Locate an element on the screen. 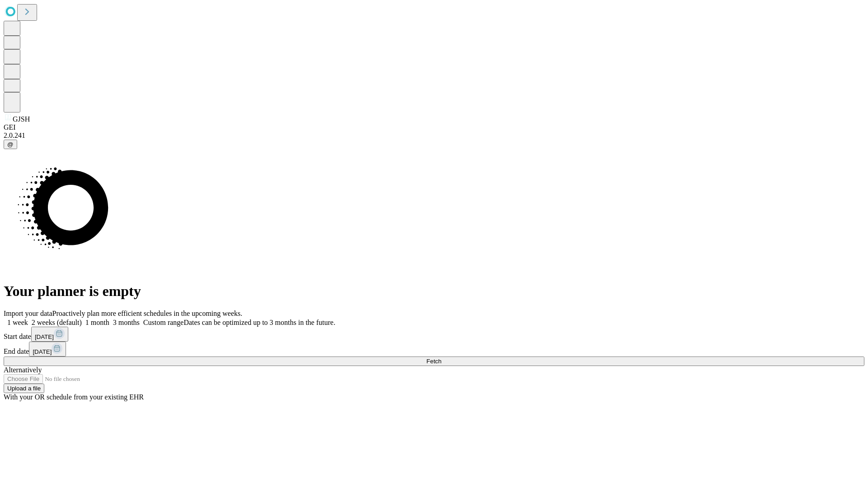 This screenshot has height=488, width=868. div: End date is located at coordinates (434, 349).